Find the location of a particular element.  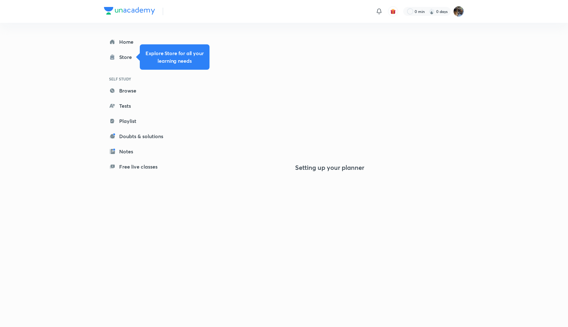

a: Home is located at coordinates (141, 42).